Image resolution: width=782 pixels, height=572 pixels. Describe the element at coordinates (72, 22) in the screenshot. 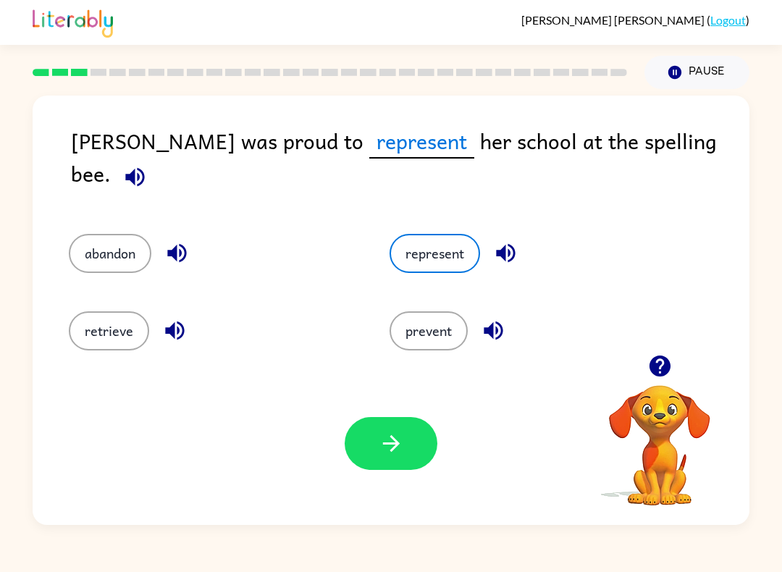

I see `img: Literably` at that location.